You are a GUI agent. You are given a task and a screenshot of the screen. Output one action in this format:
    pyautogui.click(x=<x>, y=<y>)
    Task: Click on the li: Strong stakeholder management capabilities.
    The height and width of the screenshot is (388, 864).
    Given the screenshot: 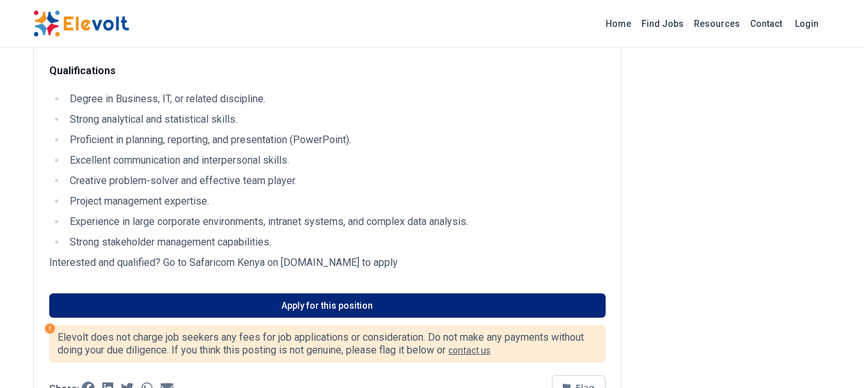 What is the action you would take?
    pyautogui.click(x=336, y=242)
    